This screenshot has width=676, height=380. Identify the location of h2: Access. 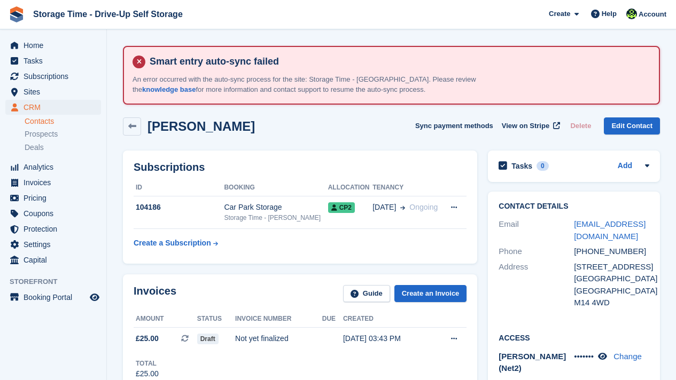
(574, 338).